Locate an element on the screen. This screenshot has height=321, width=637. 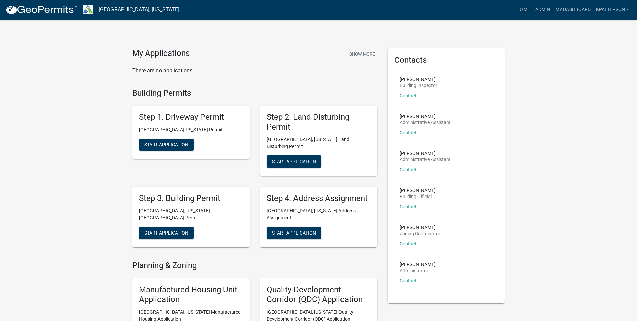
h4: Planning & Zoning is located at coordinates (255, 265).